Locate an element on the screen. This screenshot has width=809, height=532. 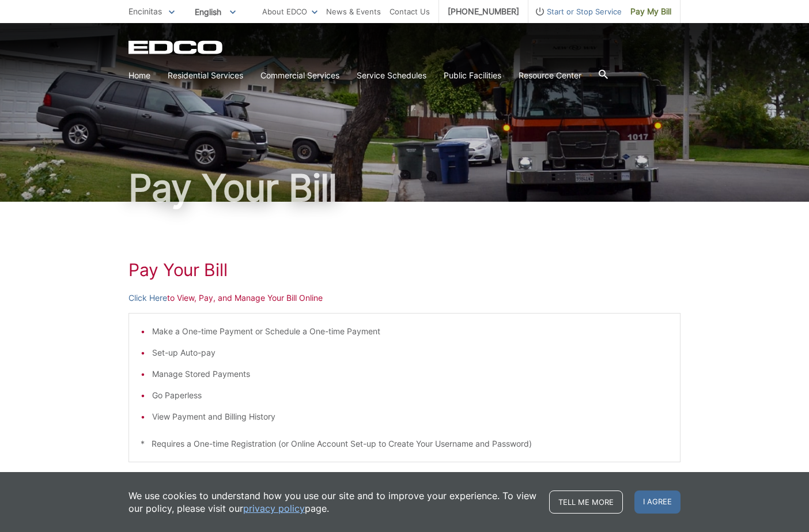
p: to View, Pay, and Manage Your Bill Online is located at coordinates (404, 298).